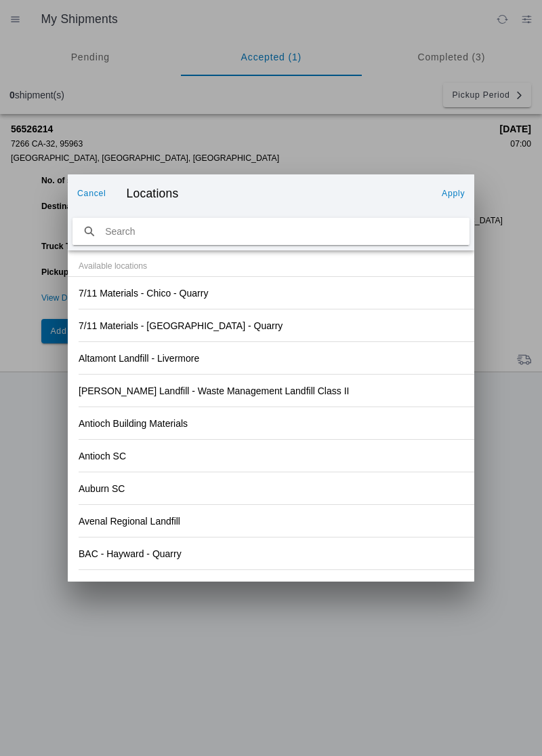 The width and height of the screenshot is (542, 756). I want to click on ion-item: Antioch Building Materials, so click(271, 424).